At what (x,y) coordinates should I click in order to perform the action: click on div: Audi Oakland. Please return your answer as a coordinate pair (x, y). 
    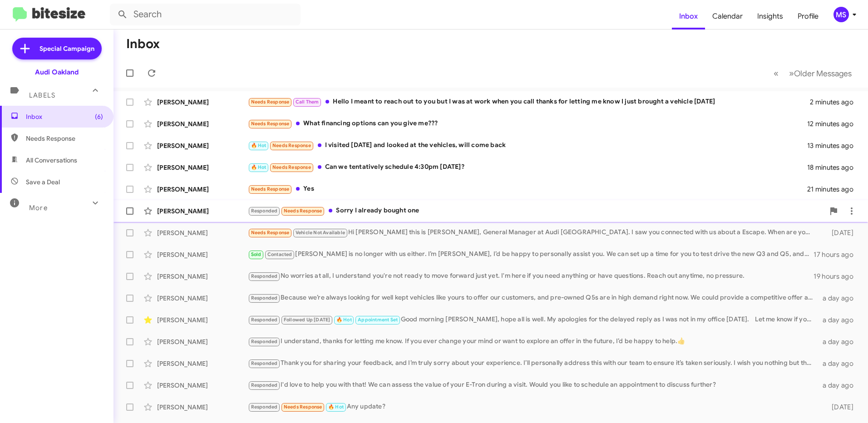
    Looking at the image, I should click on (57, 72).